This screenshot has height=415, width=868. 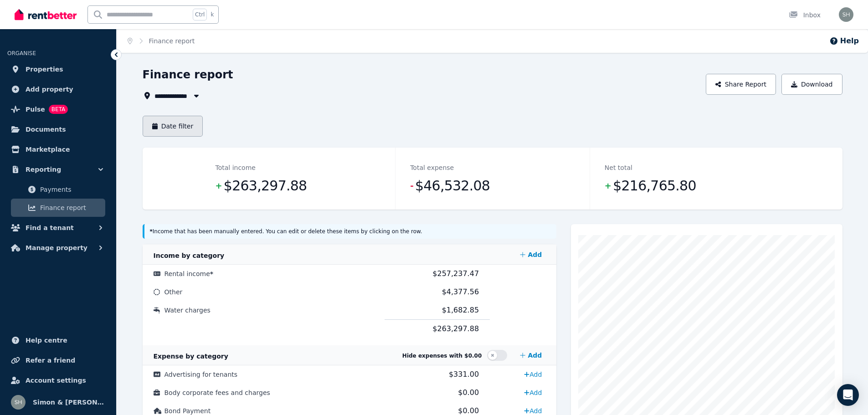 I want to click on span: Help centre, so click(x=46, y=340).